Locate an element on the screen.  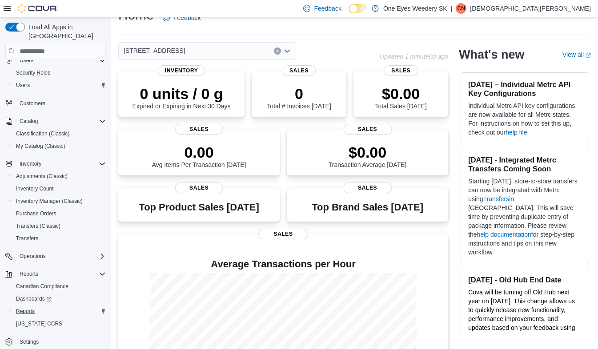
a: Inventory Count is located at coordinates (35, 189).